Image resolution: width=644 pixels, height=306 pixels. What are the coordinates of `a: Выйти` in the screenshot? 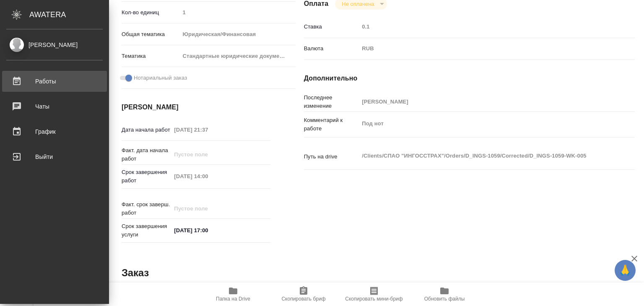 It's located at (54, 157).